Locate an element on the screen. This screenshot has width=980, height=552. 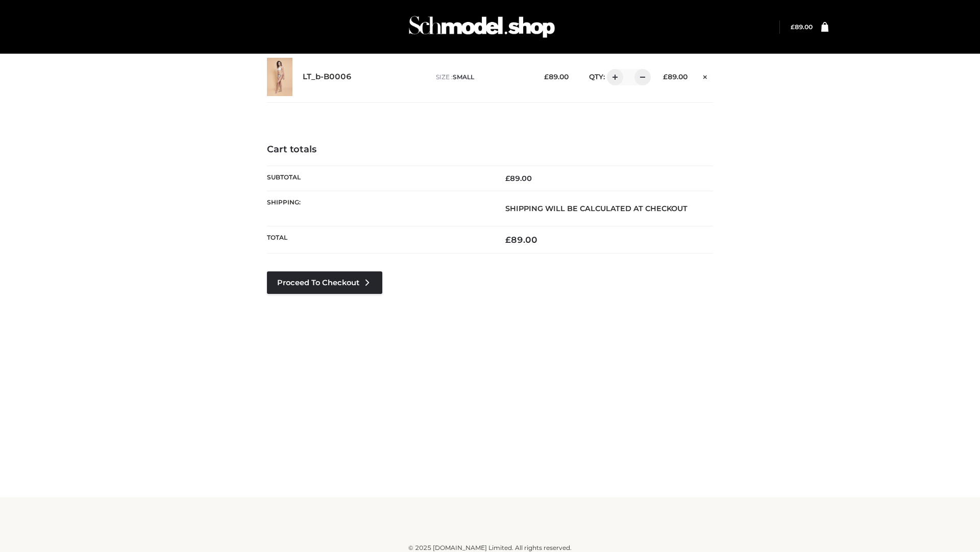
div: QTY: is located at coordinates (613, 78).